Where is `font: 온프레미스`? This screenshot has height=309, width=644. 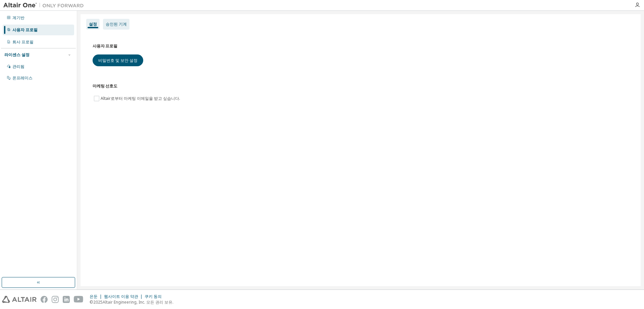 font: 온프레미스 is located at coordinates (22, 77).